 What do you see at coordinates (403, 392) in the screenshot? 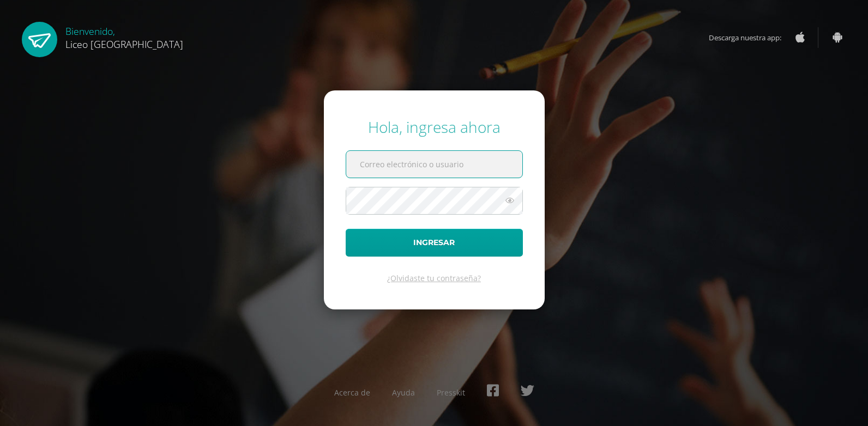
I see `a: Ayuda` at bounding box center [403, 392].